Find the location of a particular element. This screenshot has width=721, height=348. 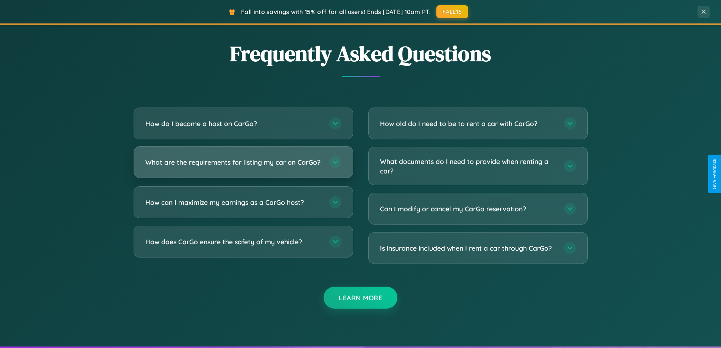

h3: What are the requirements for listing my car on CarGo? is located at coordinates (233, 162).